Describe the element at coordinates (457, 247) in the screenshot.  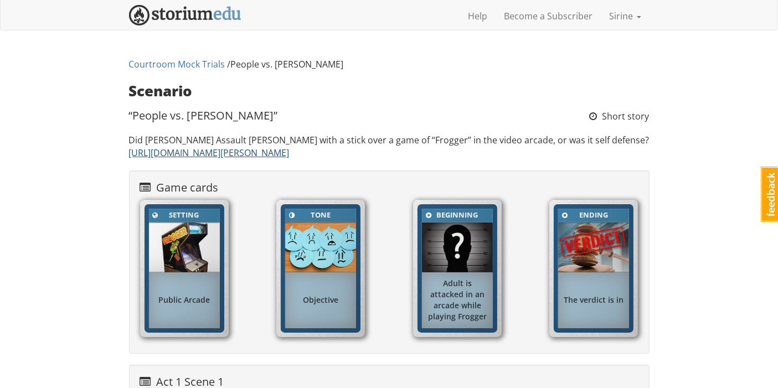
I see `img: fdf5z475crjiu2d6z069.jpg` at that location.